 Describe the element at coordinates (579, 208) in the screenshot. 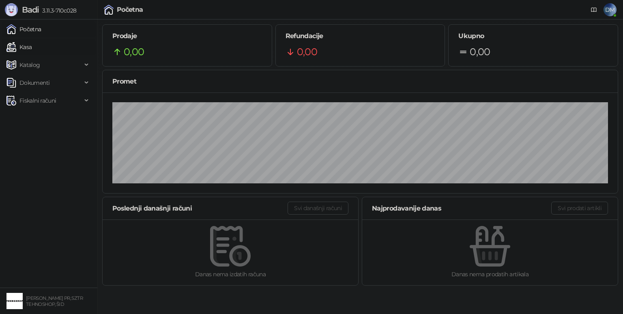

I see `button: Svi prodati artikli` at that location.